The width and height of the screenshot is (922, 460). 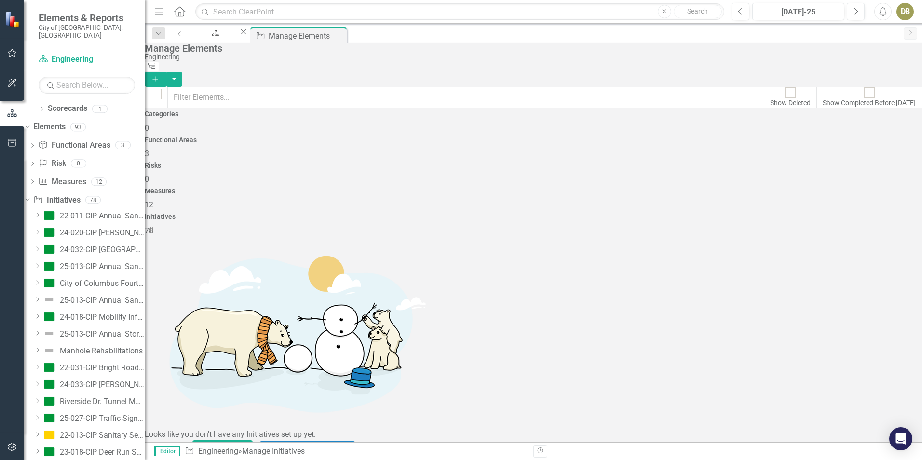 I want to click on a: 25-013-CIP Annual Stormwater Maintenance Program 2025, so click(x=93, y=334).